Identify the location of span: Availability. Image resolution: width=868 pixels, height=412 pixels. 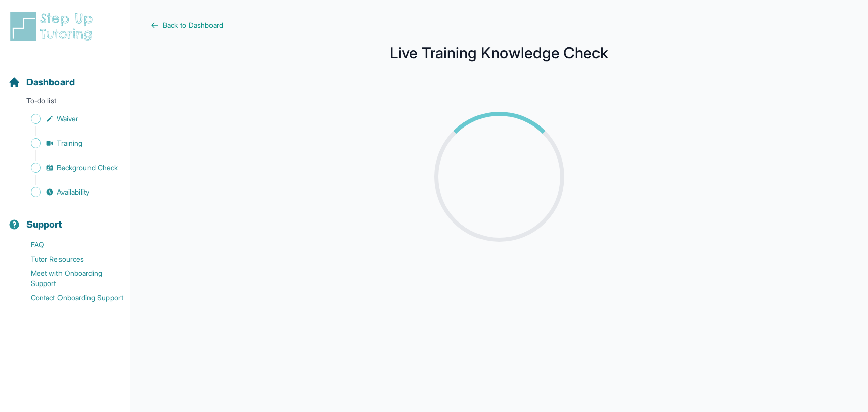
(73, 192).